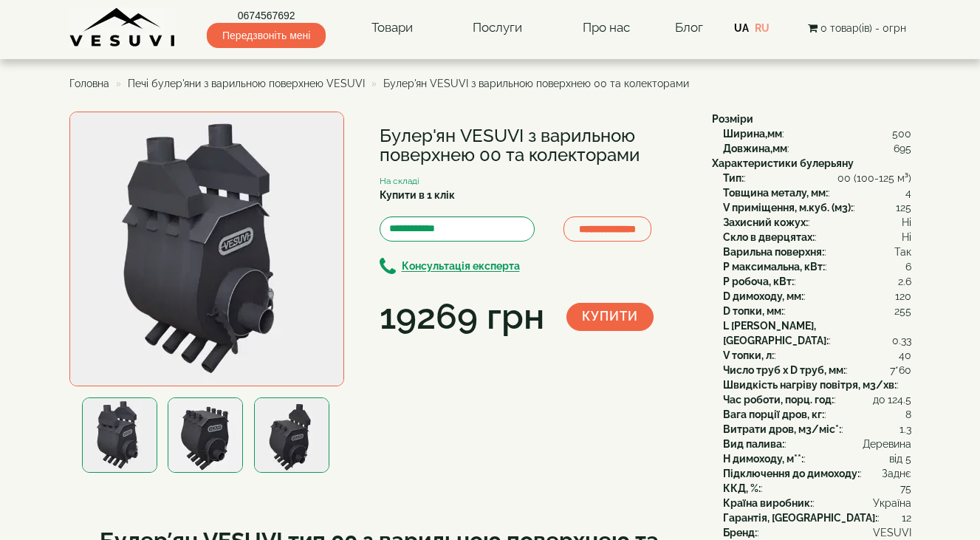  Describe the element at coordinates (783, 430) in the screenshot. I see `b: Витрати дров, м3/міс*:` at that location.